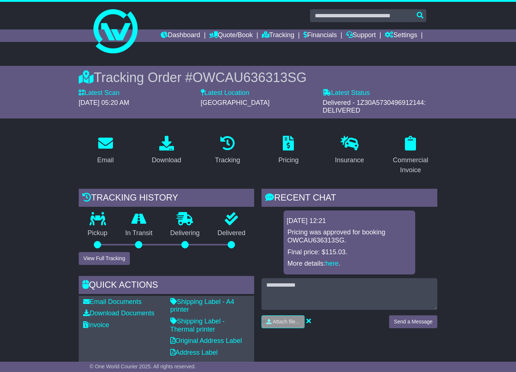  I want to click on div: Commercial Invoice, so click(410, 165).